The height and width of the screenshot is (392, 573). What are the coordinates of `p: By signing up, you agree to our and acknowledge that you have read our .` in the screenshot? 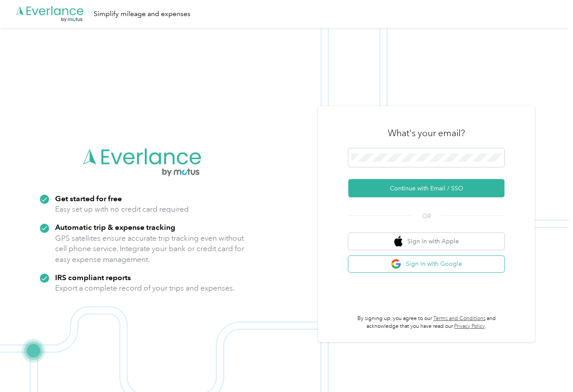 It's located at (427, 322).